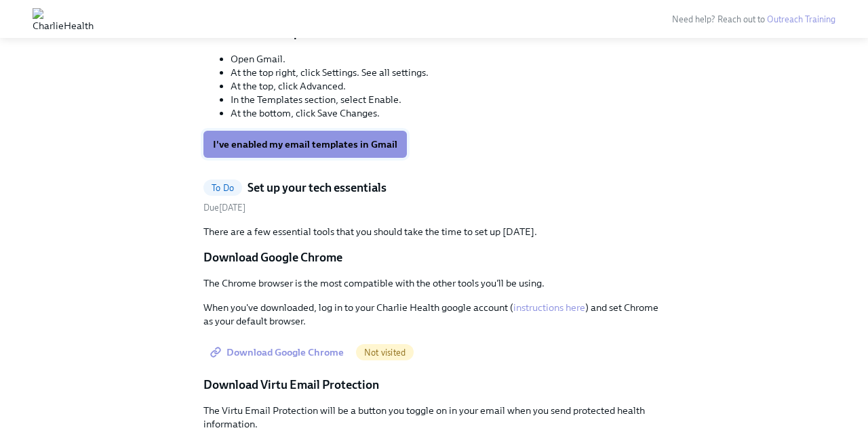 This screenshot has width=868, height=443. Describe the element at coordinates (305, 144) in the screenshot. I see `span: I've enabled my email templates in Gmail` at that location.